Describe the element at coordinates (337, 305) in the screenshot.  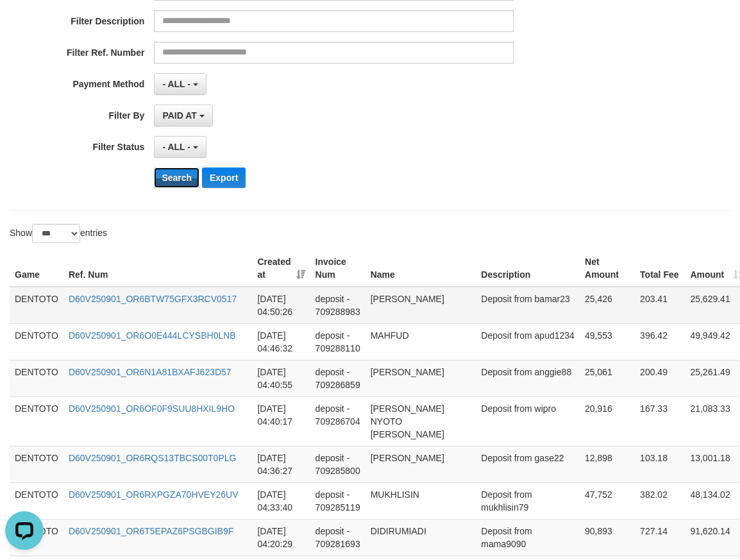
I see `td: deposit - 709288983` at that location.